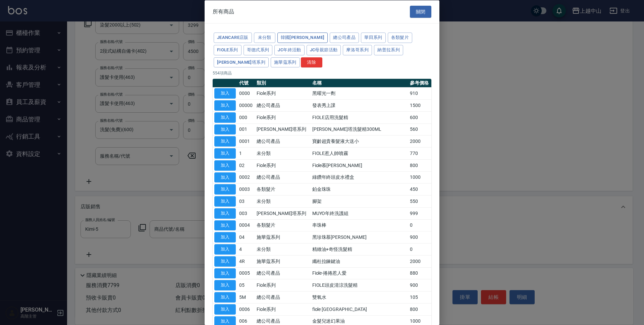  Describe the element at coordinates (420, 189) in the screenshot. I see `td: 450` at that location.